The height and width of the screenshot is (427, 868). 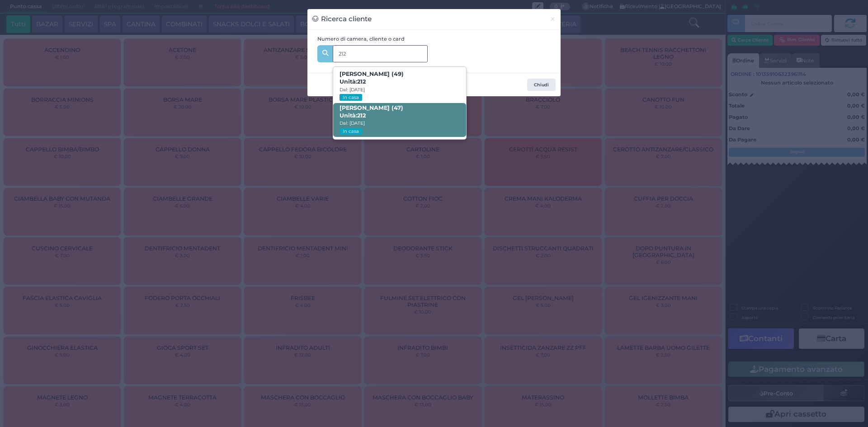 I want to click on label: Numero di camera, cliente o card, so click(x=361, y=39).